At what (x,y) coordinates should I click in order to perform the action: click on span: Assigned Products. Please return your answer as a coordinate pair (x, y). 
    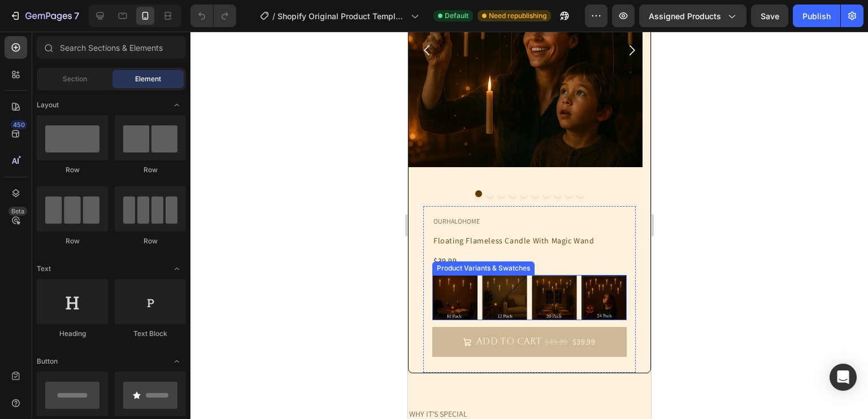
    Looking at the image, I should click on (685, 16).